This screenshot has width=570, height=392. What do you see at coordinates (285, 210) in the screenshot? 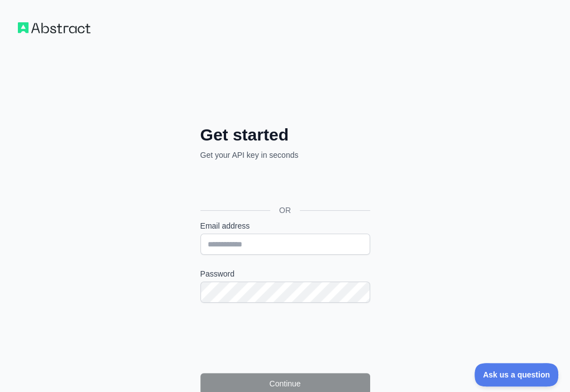
I see `span: OR` at bounding box center [285, 210].